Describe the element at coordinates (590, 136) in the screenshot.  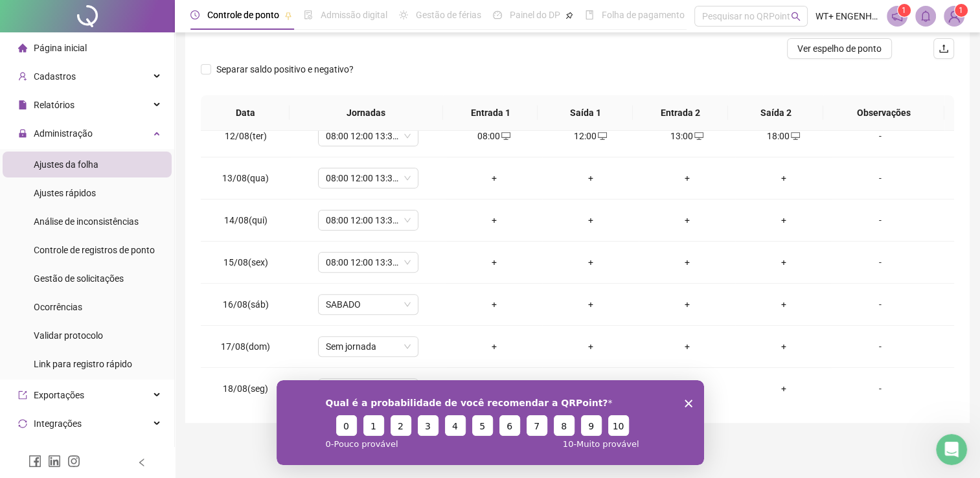
I see `div: 12:00` at that location.